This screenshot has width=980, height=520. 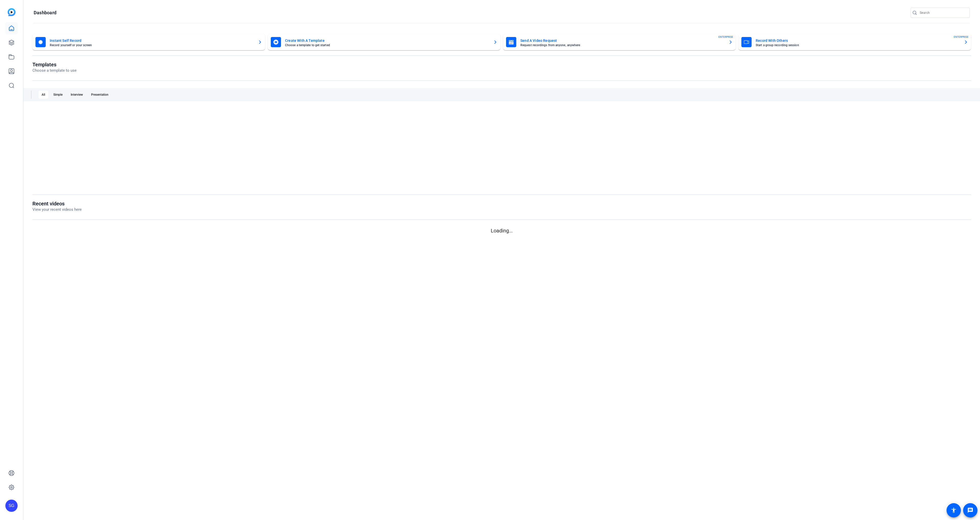 What do you see at coordinates (12, 12) in the screenshot?
I see `img: blue-gradient.svg` at bounding box center [12, 12].